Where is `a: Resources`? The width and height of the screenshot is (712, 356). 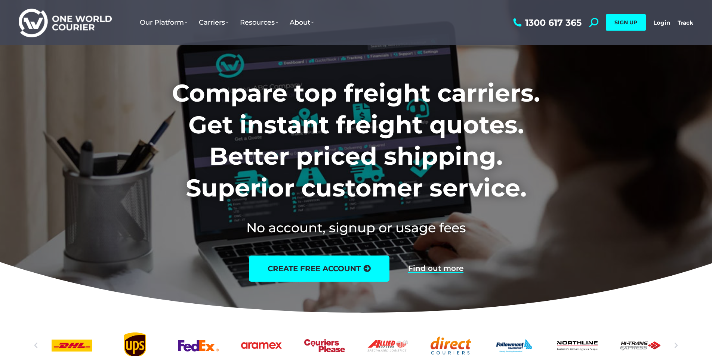
a: Resources is located at coordinates (259, 22).